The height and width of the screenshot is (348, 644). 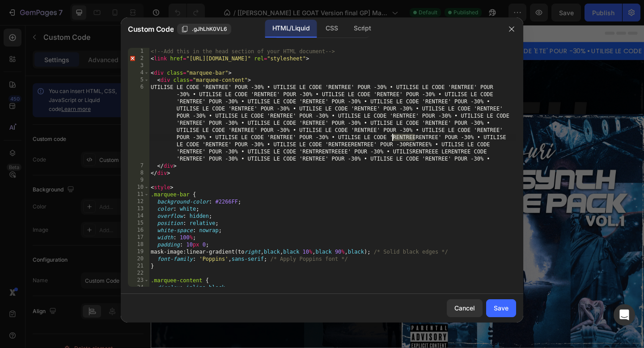 I want to click on div: 11, so click(x=139, y=194).